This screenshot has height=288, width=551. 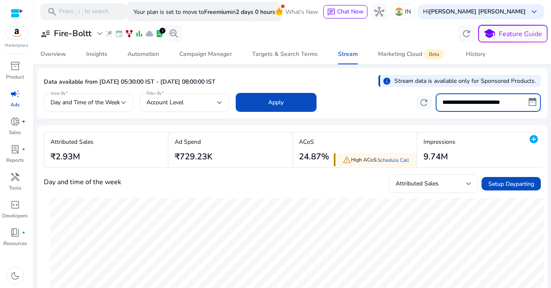 I want to click on h3: ₹2.93M, so click(x=72, y=157).